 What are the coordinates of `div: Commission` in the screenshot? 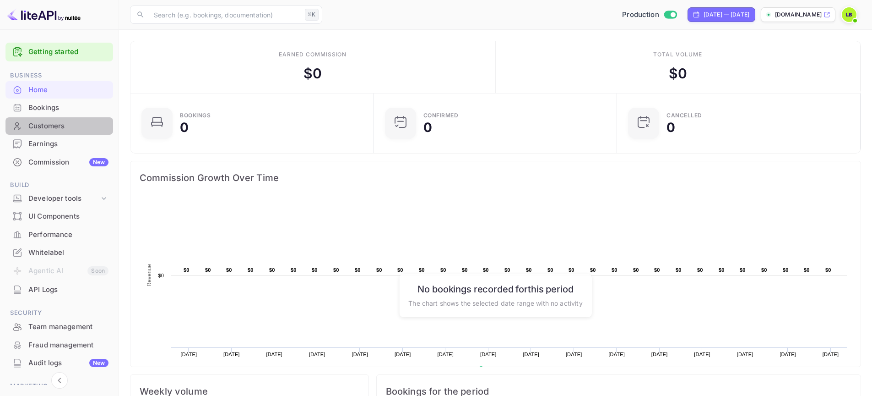 It's located at (68, 162).